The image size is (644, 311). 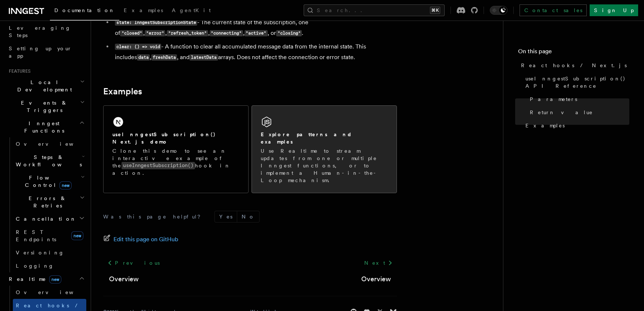 I want to click on button: Local Development, so click(x=46, y=86).